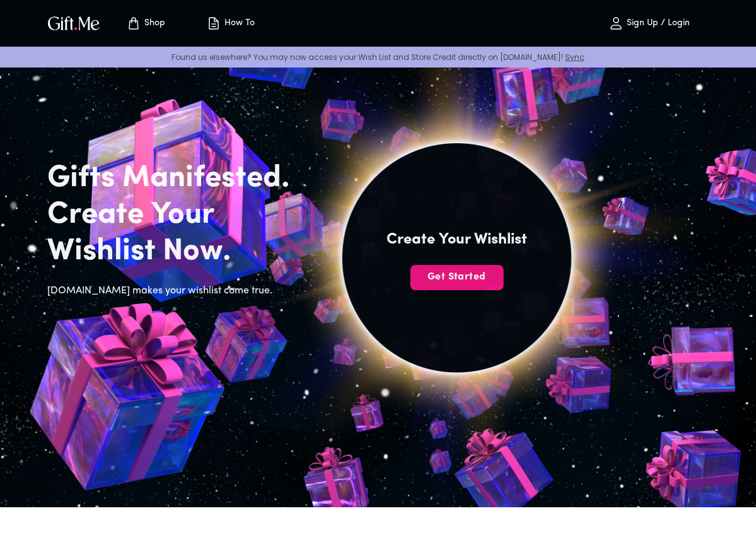  What do you see at coordinates (178, 251) in the screenshot?
I see `h2: Wishlist Now.` at bounding box center [178, 251].